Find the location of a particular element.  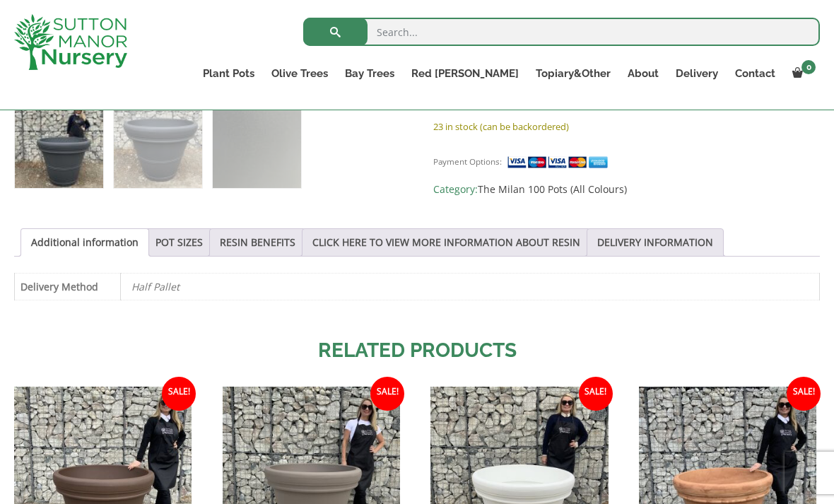

p: 23 in stock (can be backordered) is located at coordinates (626, 127).